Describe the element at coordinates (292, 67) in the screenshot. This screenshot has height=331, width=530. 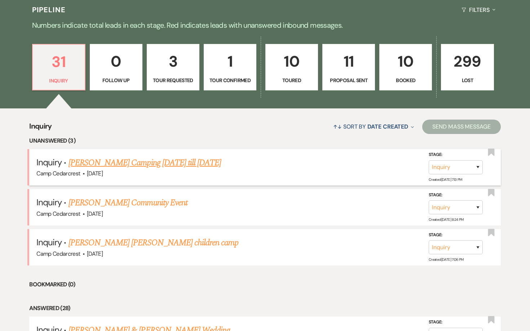
I see `a: 10Toured` at that location.